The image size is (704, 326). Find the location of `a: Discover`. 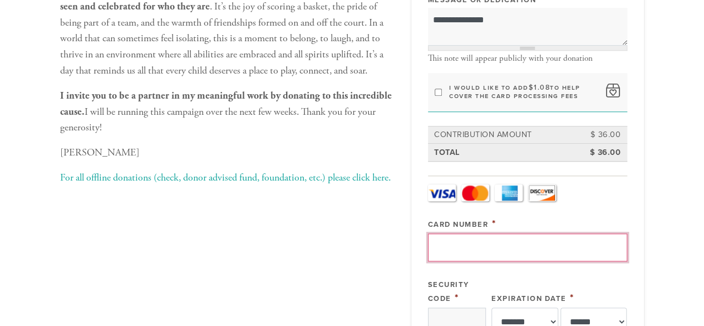

a: Discover is located at coordinates (542, 193).